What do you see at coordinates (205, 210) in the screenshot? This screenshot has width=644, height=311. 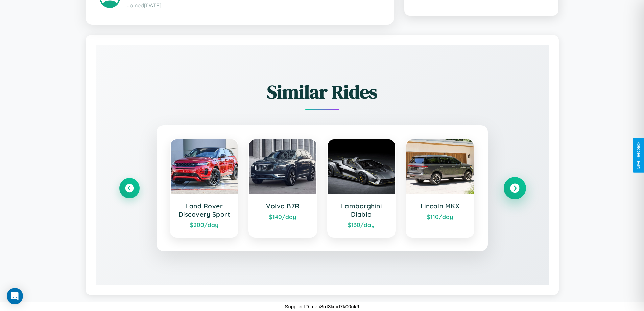 I see `h3: Land Rover Discovery Sport` at bounding box center [205, 210].